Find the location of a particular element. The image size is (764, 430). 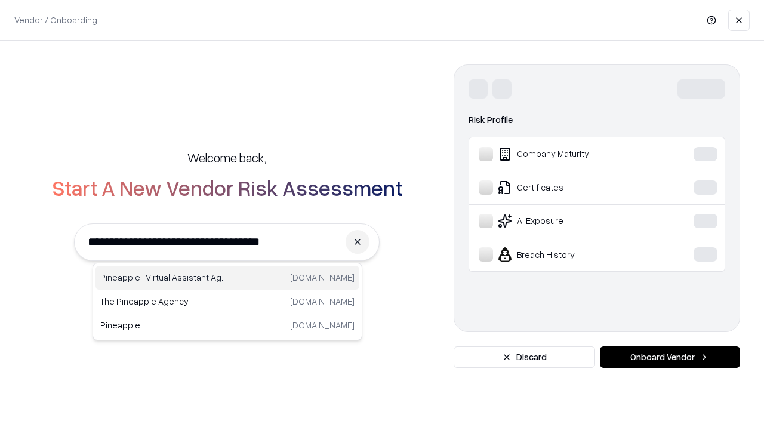

p: The Pineapple Agency is located at coordinates (164, 301).